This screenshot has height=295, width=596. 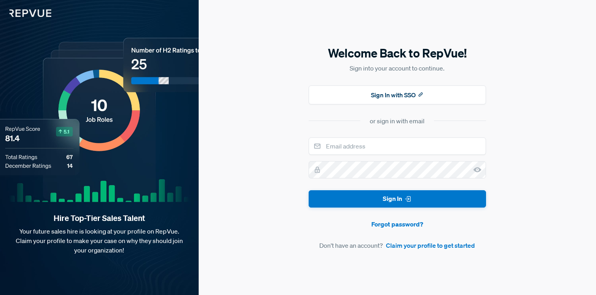 What do you see at coordinates (397, 146) in the screenshot?
I see `input: Email address` at bounding box center [397, 146].